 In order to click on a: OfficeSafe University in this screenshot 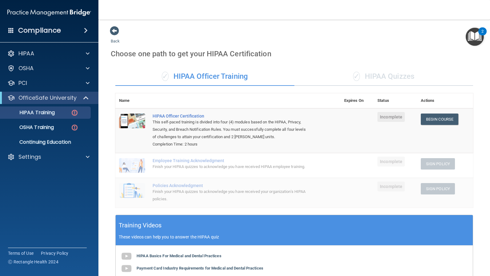, I will do `click(48, 98)`.